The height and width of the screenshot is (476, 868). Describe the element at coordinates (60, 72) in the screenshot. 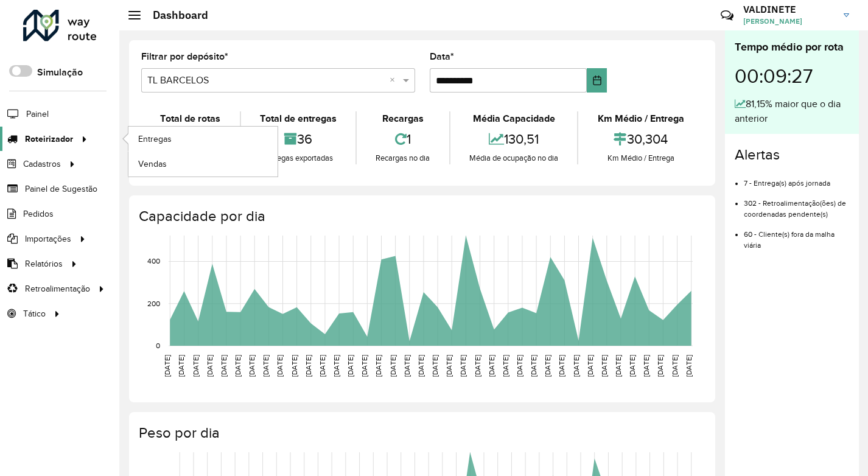

I see `label: Simulação` at that location.